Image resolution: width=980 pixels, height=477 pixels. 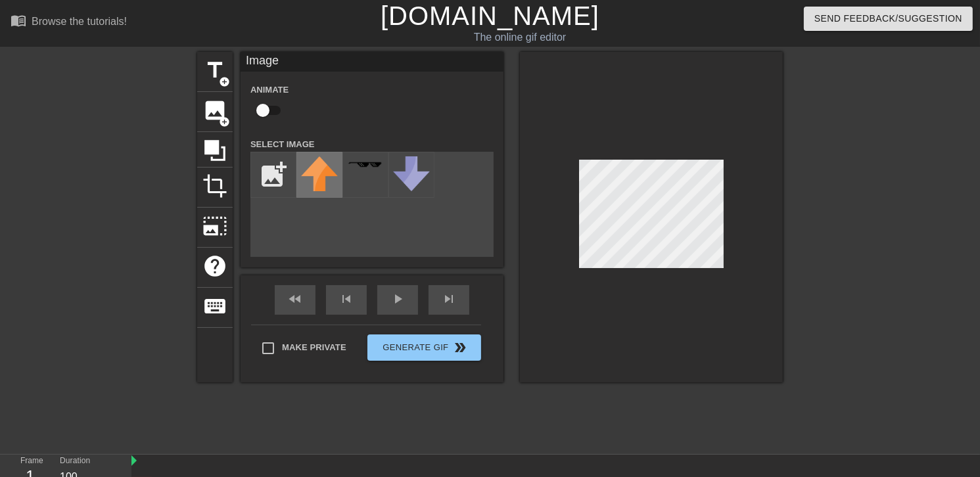 I want to click on img: upvote.png, so click(x=320, y=174).